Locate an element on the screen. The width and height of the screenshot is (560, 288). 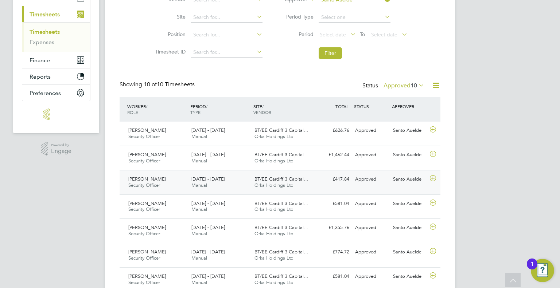
span: 10 of is located at coordinates (150, 85).